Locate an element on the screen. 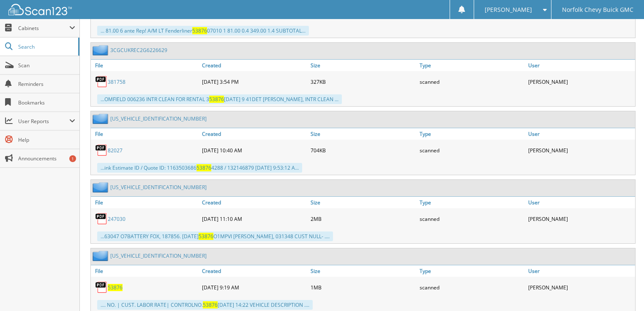 The image size is (644, 311). div: 1 is located at coordinates (73, 159).